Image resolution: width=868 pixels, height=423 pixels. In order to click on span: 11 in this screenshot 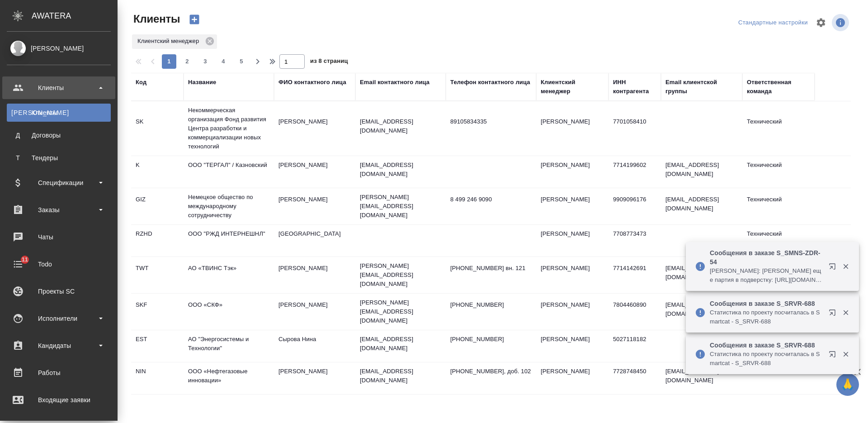, I will do `click(25, 260)`.